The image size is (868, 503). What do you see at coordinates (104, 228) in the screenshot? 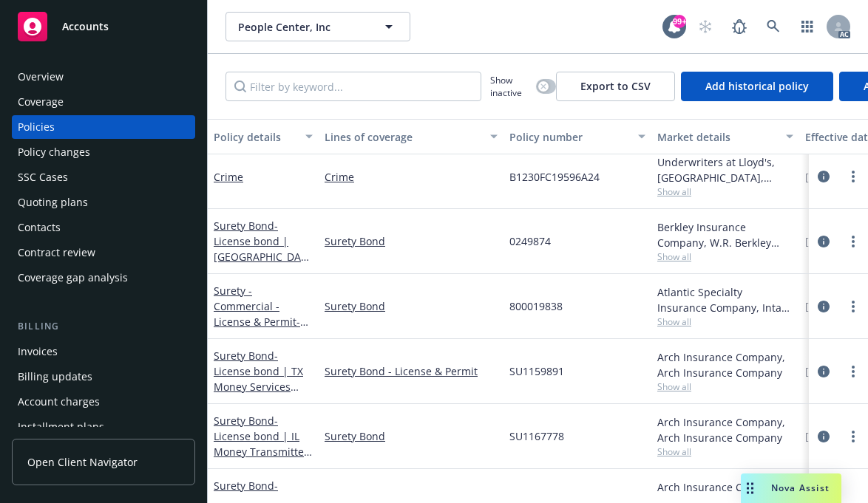
I see `a: Contacts` at bounding box center [104, 228].